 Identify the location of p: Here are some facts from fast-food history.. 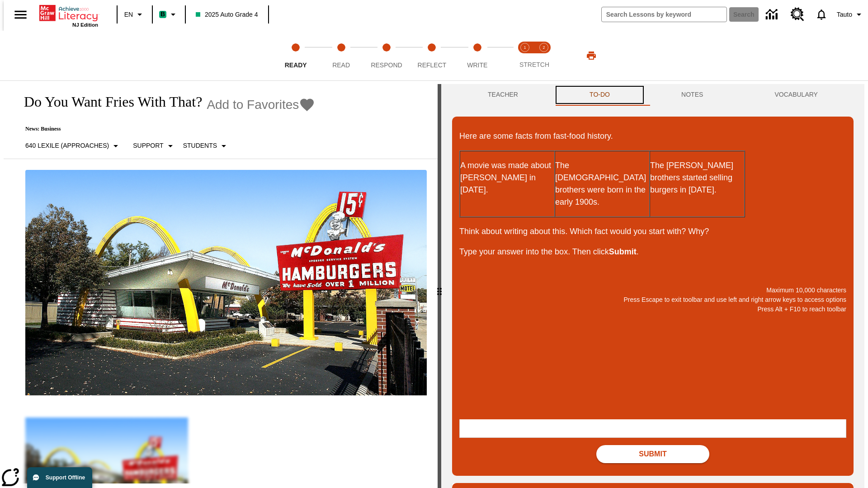
(652, 136).